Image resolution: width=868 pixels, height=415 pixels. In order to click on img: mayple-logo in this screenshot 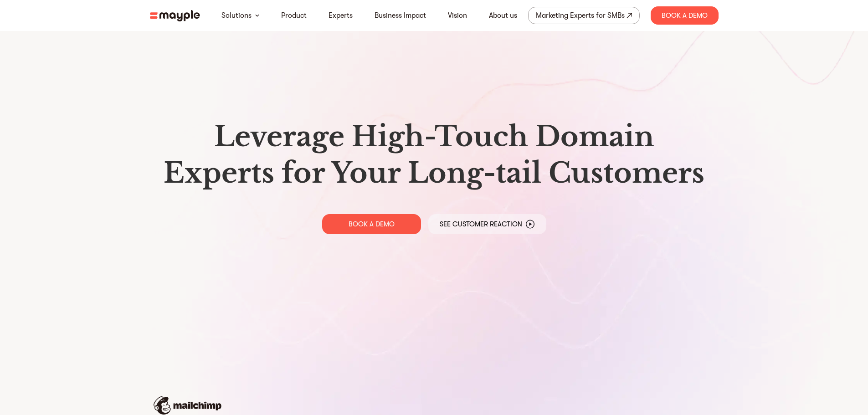, I will do `click(175, 15)`.